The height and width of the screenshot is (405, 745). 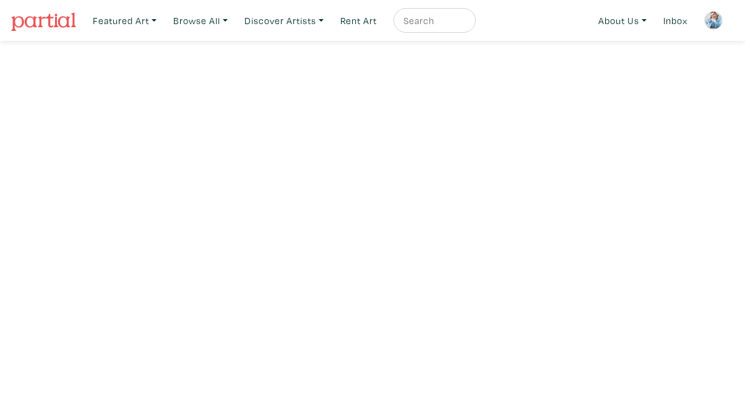 What do you see at coordinates (124, 20) in the screenshot?
I see `a: Featured Art` at bounding box center [124, 20].